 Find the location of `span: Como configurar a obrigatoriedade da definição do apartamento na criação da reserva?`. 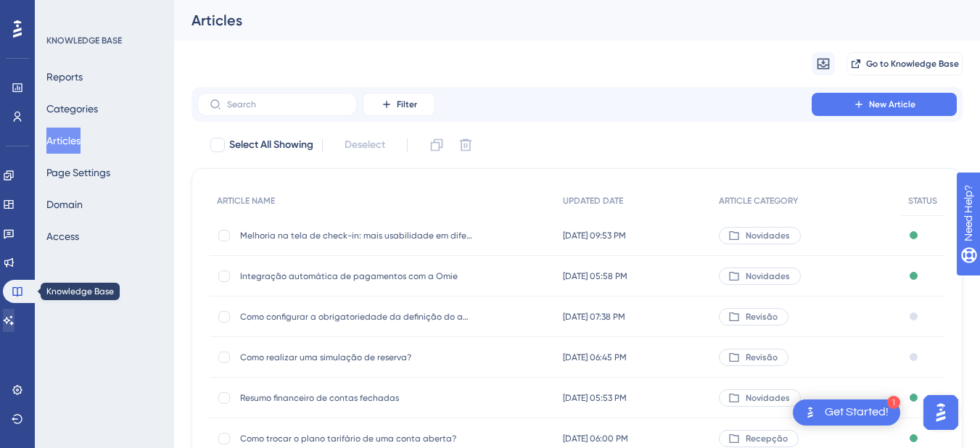

span: Como configurar a obrigatoriedade da definição do apartamento na criação da reserva? is located at coordinates (356, 317).